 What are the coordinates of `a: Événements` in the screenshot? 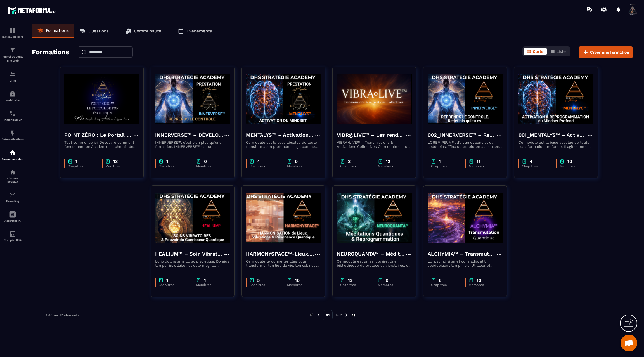 It's located at (195, 31).